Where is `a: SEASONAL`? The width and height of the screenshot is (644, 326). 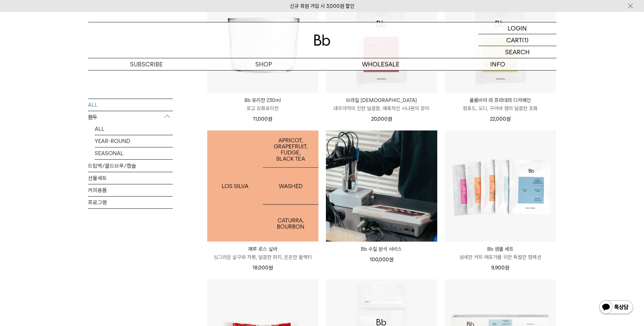
a: SEASONAL is located at coordinates (134, 153).